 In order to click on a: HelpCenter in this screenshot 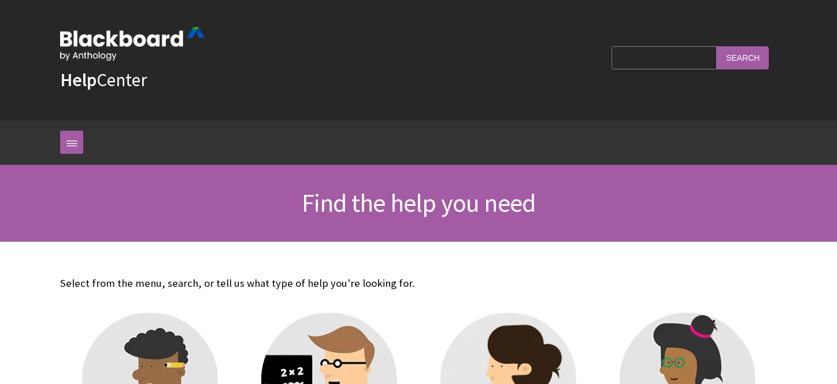, I will do `click(104, 80)`.